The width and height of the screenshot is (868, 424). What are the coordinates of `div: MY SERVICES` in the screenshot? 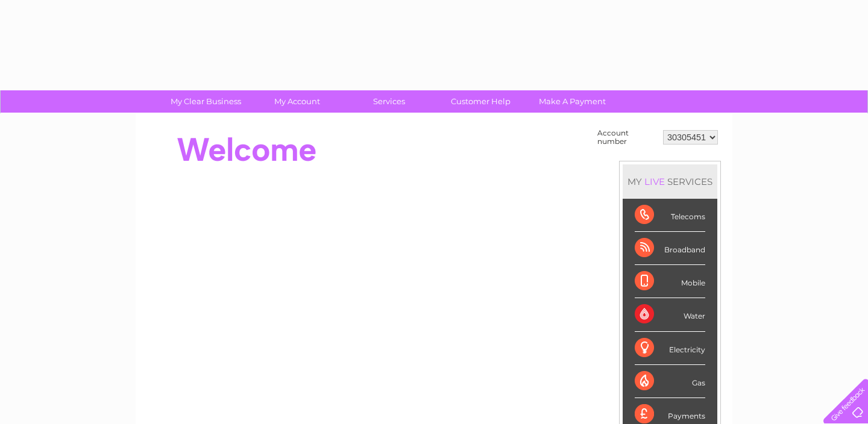 It's located at (670, 181).